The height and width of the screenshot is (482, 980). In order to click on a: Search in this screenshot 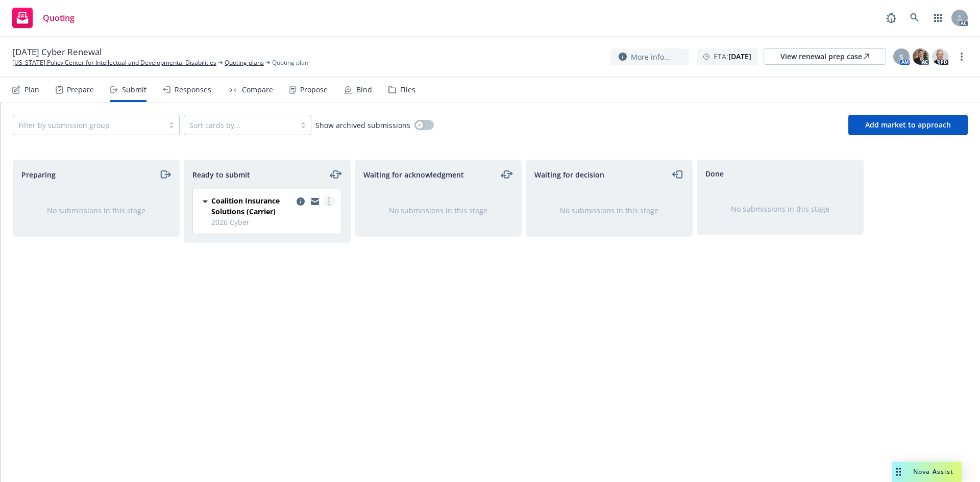, I will do `click(914, 17)`.